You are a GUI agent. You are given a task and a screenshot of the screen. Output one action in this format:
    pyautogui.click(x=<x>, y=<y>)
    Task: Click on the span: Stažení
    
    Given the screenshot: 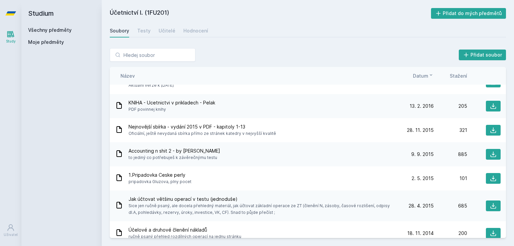 What is the action you would take?
    pyautogui.click(x=459, y=76)
    